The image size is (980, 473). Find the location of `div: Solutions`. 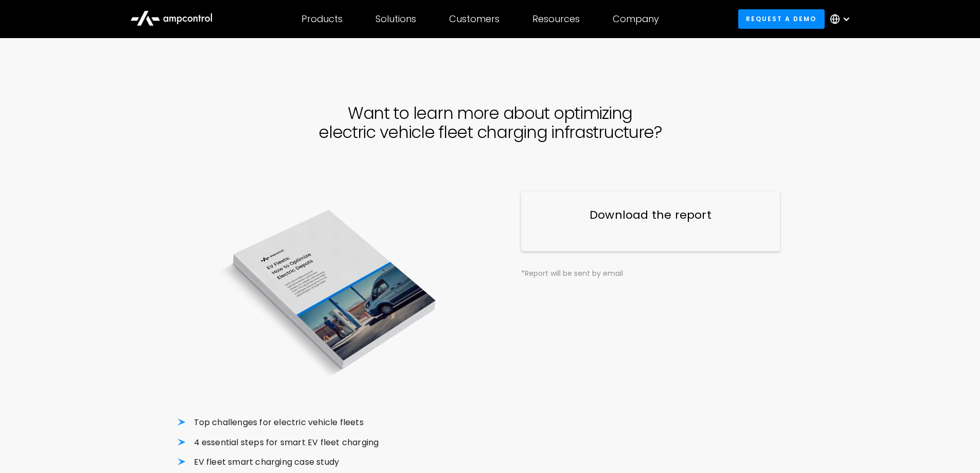

div: Solutions is located at coordinates (396, 19).